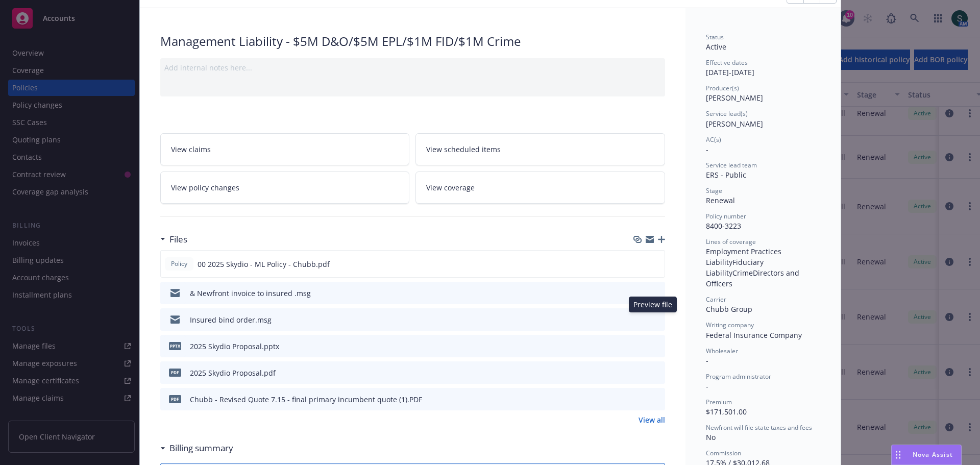  I want to click on span: Service lead(s), so click(727, 114).